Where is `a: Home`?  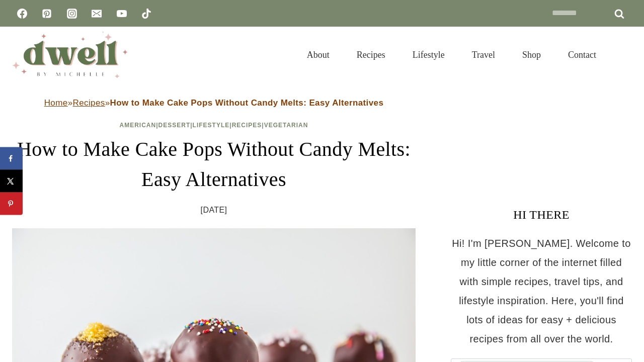 a: Home is located at coordinates (56, 102).